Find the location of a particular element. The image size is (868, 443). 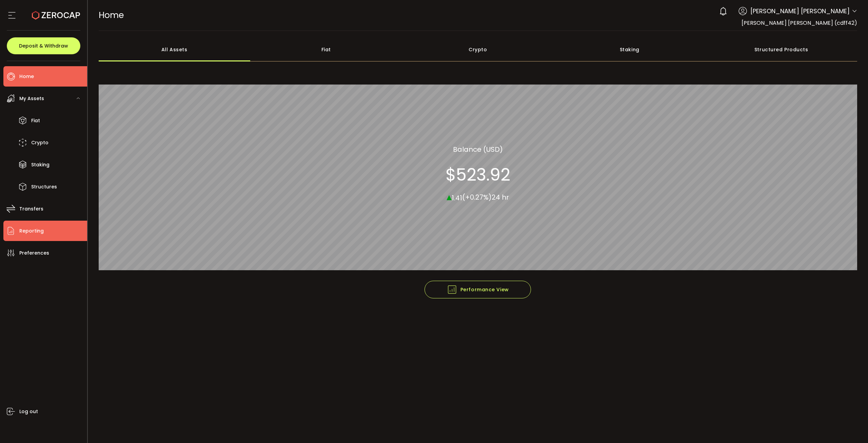

div: Crypto is located at coordinates (478, 50).